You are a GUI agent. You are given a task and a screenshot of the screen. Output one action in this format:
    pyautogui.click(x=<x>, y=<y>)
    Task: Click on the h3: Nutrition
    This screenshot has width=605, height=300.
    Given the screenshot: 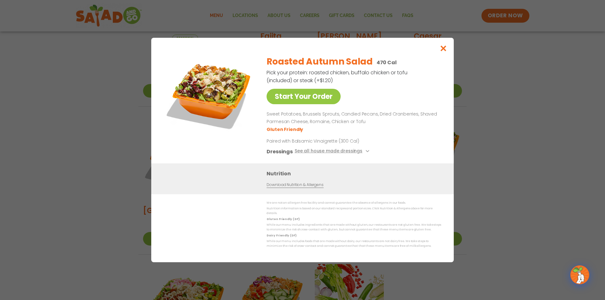 What is the action you would take?
    pyautogui.click(x=356, y=174)
    